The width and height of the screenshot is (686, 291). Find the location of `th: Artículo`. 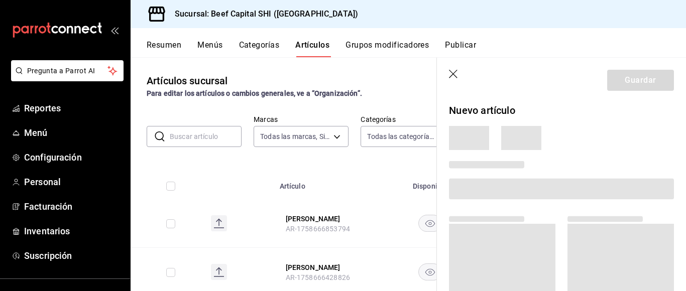

th: Artículo is located at coordinates (326, 183).